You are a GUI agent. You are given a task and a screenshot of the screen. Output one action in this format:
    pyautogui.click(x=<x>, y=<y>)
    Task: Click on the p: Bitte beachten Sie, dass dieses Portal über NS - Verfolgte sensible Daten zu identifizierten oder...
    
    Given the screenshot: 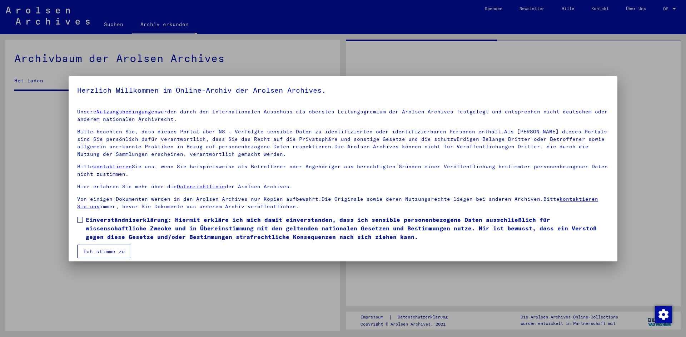 What is the action you would take?
    pyautogui.click(x=343, y=143)
    